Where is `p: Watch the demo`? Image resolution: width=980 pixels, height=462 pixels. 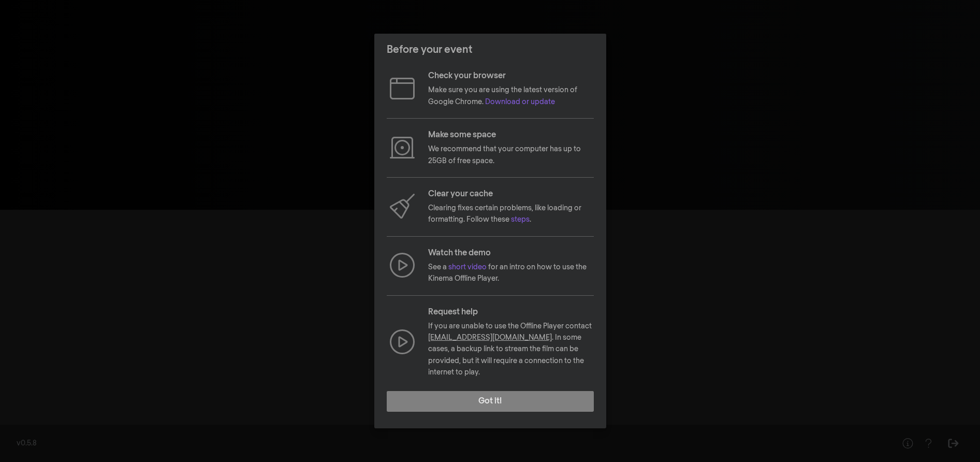 p: Watch the demo is located at coordinates (511, 253).